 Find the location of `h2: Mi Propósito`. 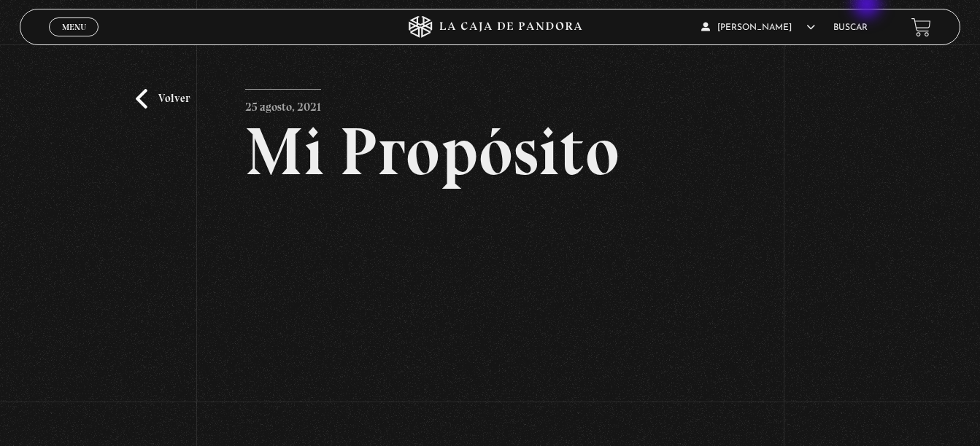

h2: Mi Propósito is located at coordinates (490, 152).